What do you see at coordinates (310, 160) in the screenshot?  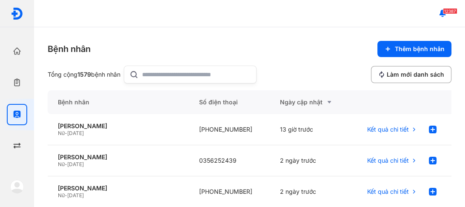 I see `div: 2 ngày trước` at bounding box center [310, 160].